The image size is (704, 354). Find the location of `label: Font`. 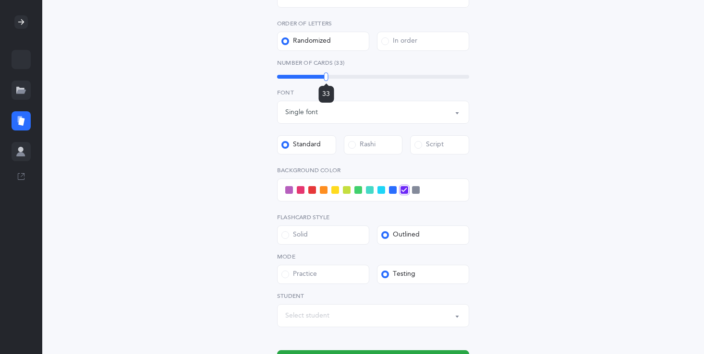

label: Font is located at coordinates (373, 93).